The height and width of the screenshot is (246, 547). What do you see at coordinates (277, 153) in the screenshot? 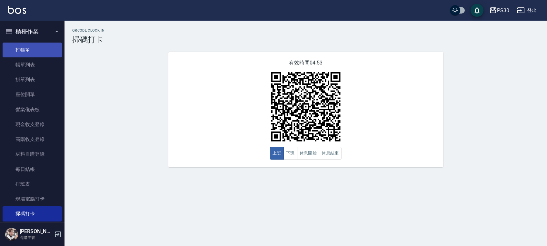
I see `button: 上班` at bounding box center [277, 153].